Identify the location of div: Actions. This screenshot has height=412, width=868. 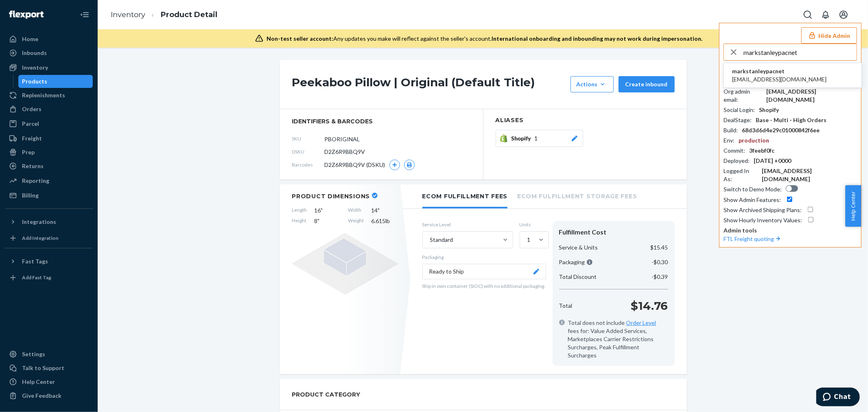
(592, 84).